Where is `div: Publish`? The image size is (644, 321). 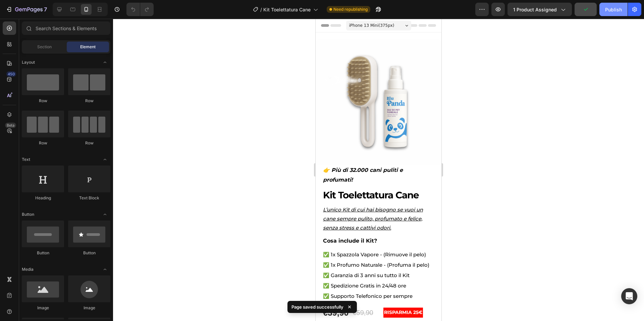 div: Publish is located at coordinates (614, 10).